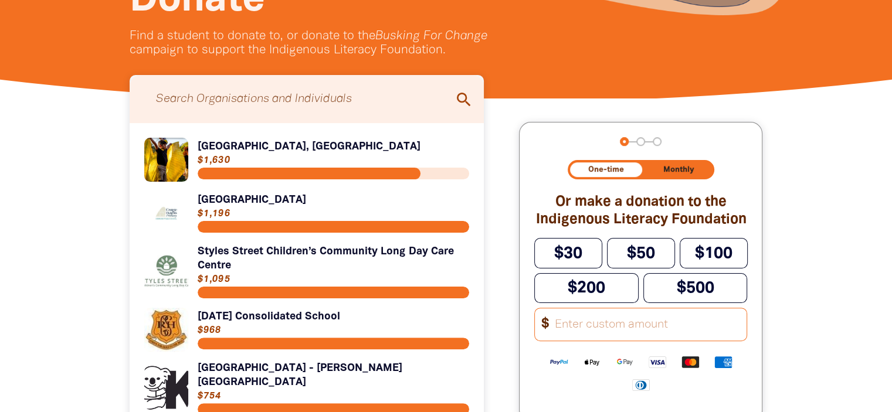 The image size is (892, 412). Describe the element at coordinates (606, 169) in the screenshot. I see `span: One-time` at that location.